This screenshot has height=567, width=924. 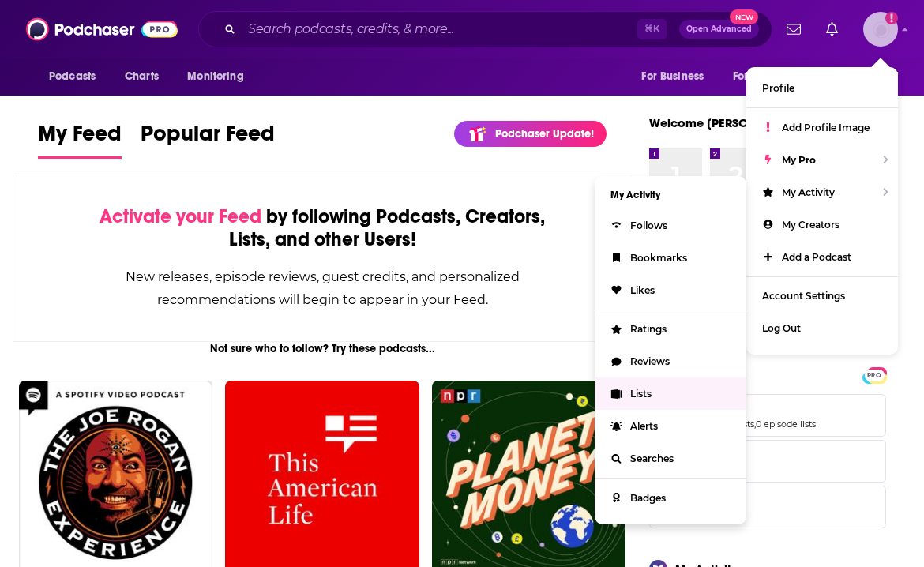 I want to click on span: For Podcasters, so click(x=771, y=77).